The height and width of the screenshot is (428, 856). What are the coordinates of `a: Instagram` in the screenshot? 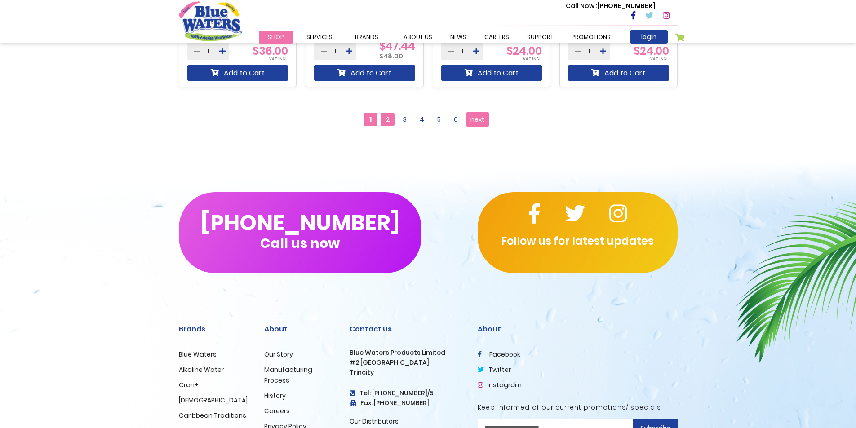 It's located at (500, 385).